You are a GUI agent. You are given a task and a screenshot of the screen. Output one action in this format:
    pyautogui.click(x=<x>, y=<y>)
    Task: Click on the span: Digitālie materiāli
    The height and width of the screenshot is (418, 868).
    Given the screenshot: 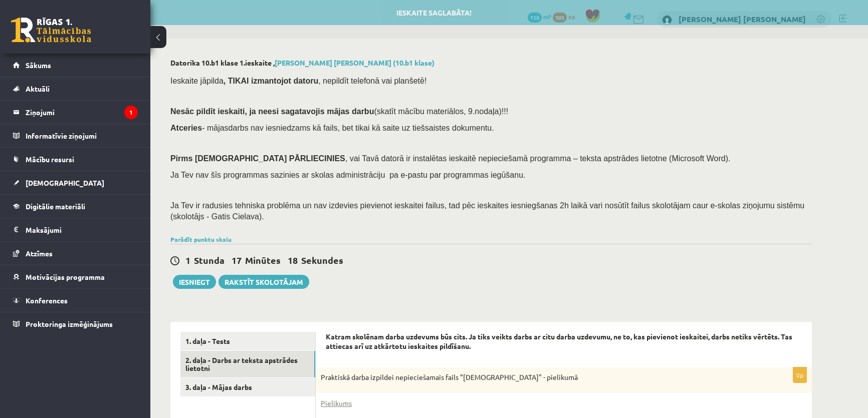 What is the action you would take?
    pyautogui.click(x=55, y=206)
    